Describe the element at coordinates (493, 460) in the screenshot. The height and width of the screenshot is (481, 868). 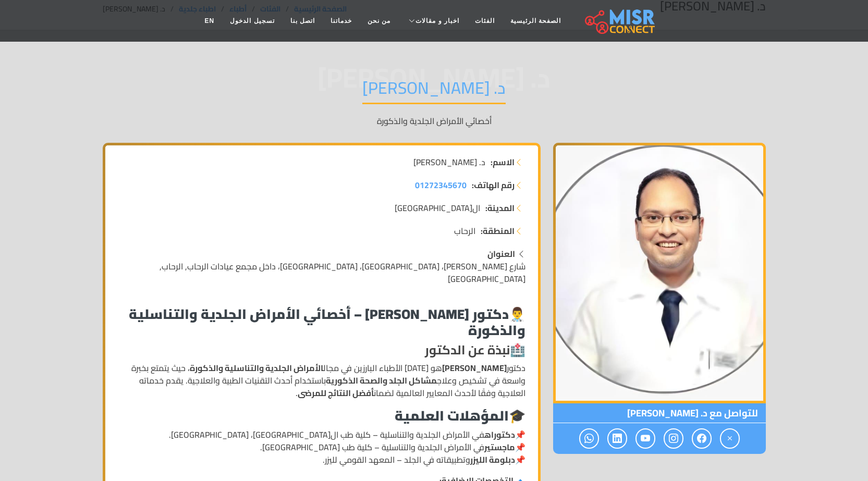
I see `strong: دبلومة الليزر` at that location.